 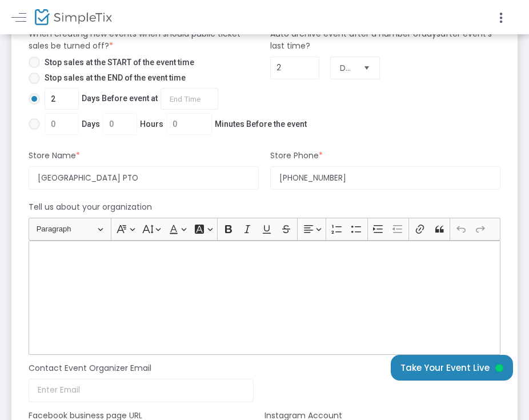 What do you see at coordinates (141, 390) in the screenshot?
I see `input: Enter Email` at bounding box center [141, 390].